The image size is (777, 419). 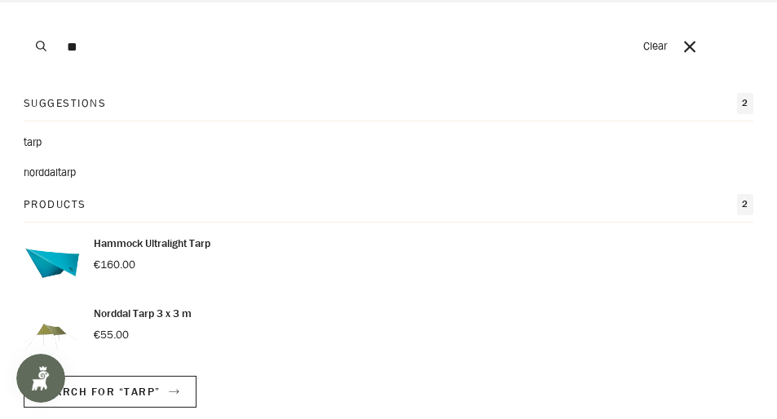 What do you see at coordinates (388, 143) in the screenshot?
I see `a: tarp` at bounding box center [388, 143].